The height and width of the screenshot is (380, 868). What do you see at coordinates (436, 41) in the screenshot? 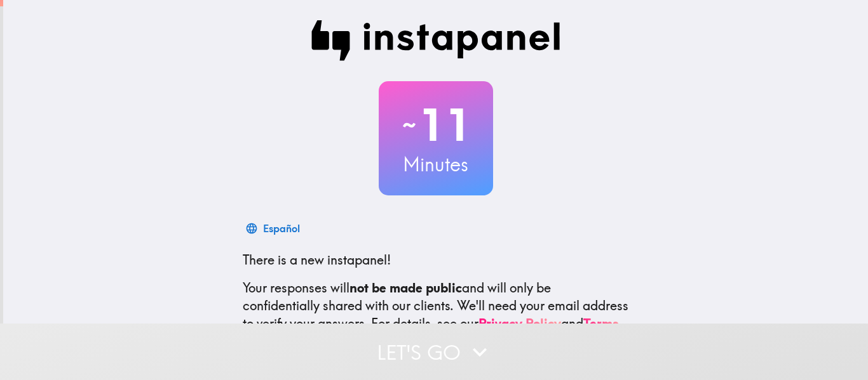
I see `img: Instapanel` at bounding box center [436, 41].